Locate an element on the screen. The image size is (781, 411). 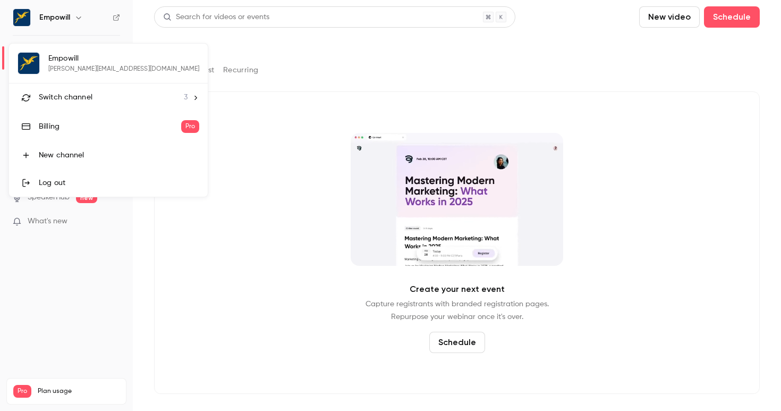
span: Pro is located at coordinates (190, 126).